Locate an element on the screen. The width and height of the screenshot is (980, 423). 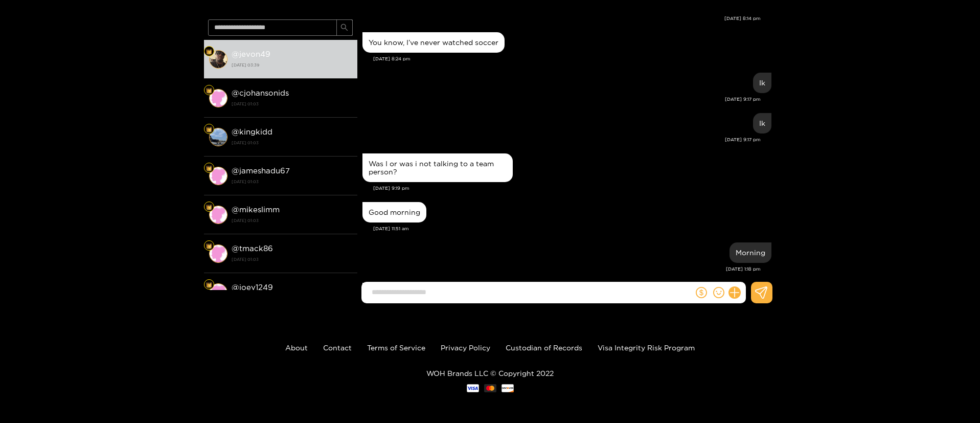
a: Terms of Service is located at coordinates (396, 348).